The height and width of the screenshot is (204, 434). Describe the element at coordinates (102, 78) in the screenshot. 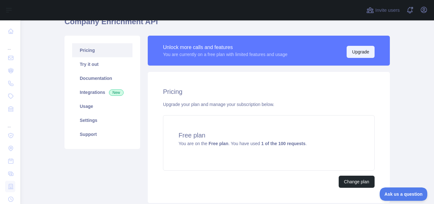

I see `a: Documentation` at that location.